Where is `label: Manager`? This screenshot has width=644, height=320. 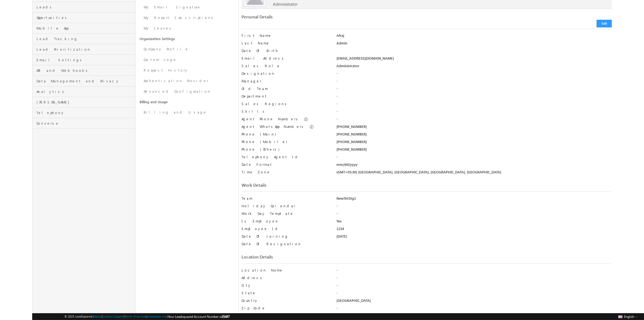 label: Manager is located at coordinates (284, 81).